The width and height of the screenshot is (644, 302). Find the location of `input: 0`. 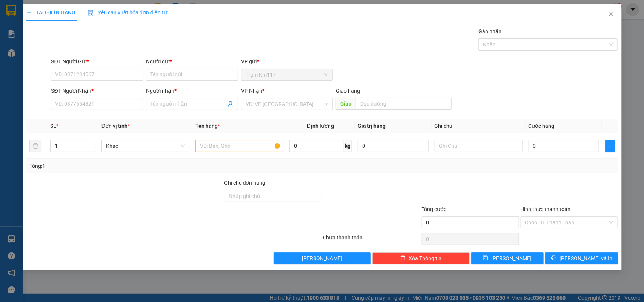

input: 0 is located at coordinates (393, 146).